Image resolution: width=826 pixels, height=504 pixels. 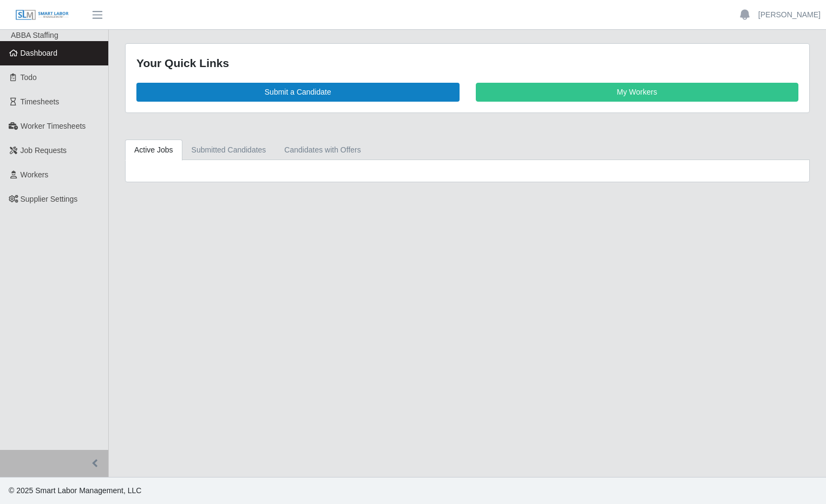 I want to click on div: Your Quick Links, so click(x=468, y=63).